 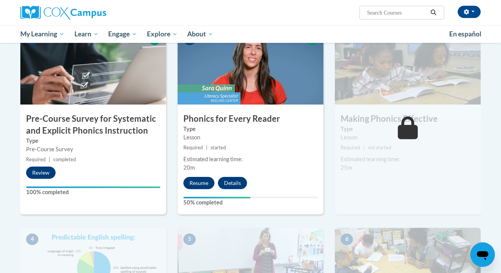 I want to click on h3: Pre-Course Survey for Systematic and Explicit Phonics Instruction, so click(x=93, y=125).